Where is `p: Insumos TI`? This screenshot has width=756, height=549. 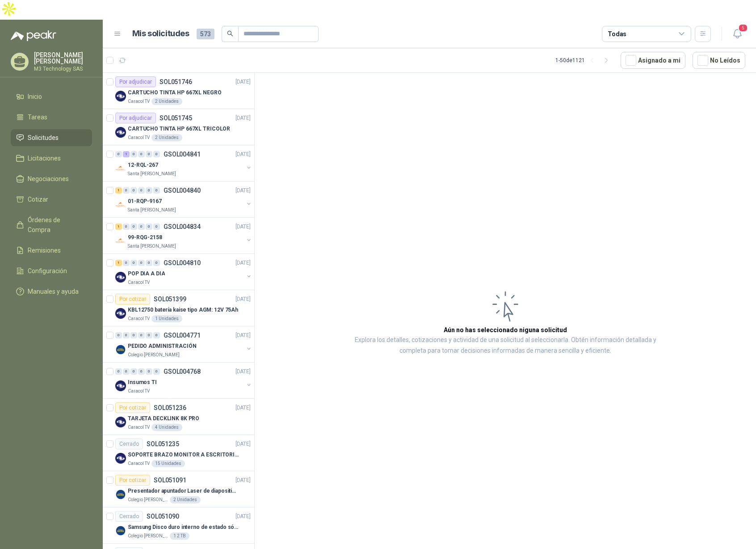 p: Insumos TI is located at coordinates (142, 382).